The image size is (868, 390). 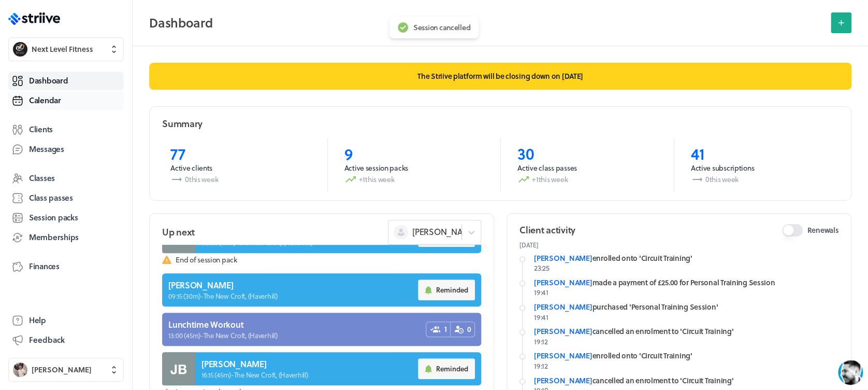 What do you see at coordinates (66, 198) in the screenshot?
I see `a: Class passes` at bounding box center [66, 198].